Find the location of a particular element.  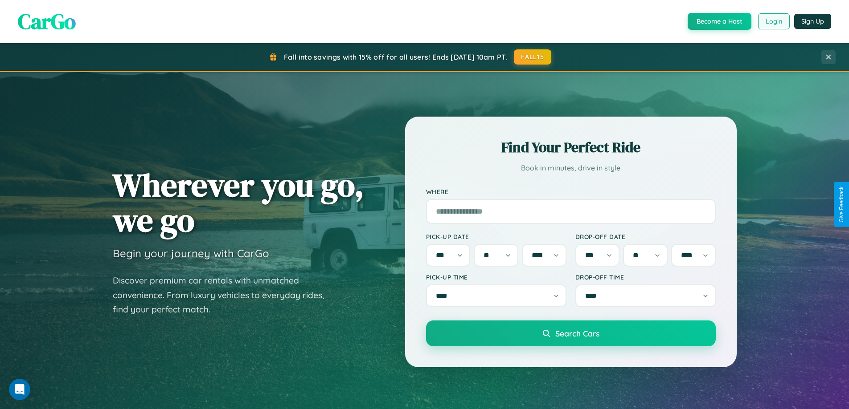

button: Become a Host is located at coordinates (719, 21).